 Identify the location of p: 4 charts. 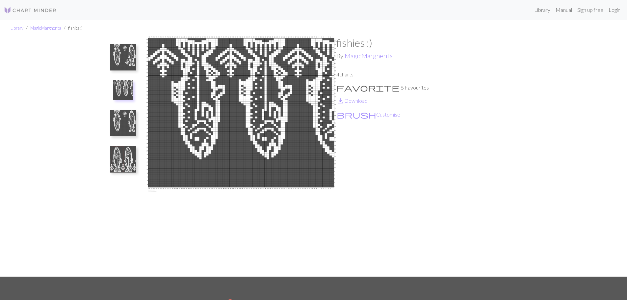
(431, 74).